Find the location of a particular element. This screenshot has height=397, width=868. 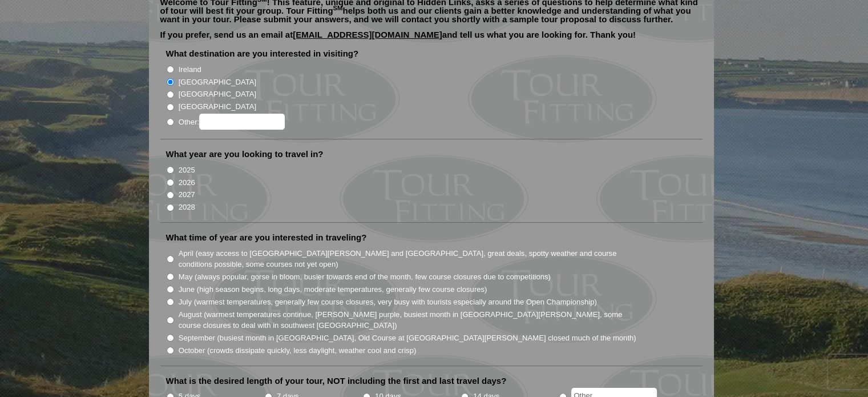

label: Other: is located at coordinates (232, 121).